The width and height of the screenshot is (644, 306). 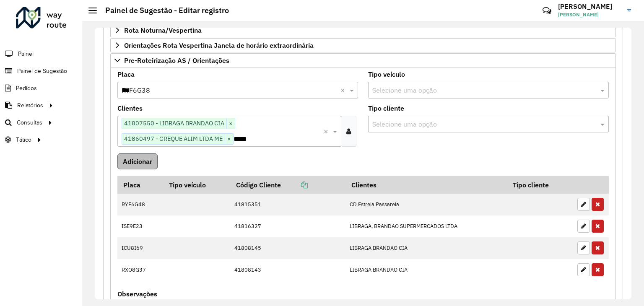 What do you see at coordinates (137, 294) in the screenshot?
I see `label: Observações` at bounding box center [137, 294].